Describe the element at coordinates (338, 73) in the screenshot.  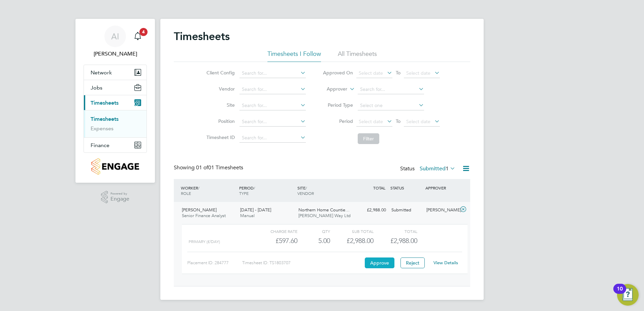
I see `label: Approved On` at that location.